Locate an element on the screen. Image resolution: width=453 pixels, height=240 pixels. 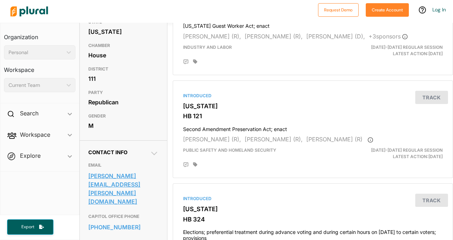
span: Industry and Labor is located at coordinates (207, 47).